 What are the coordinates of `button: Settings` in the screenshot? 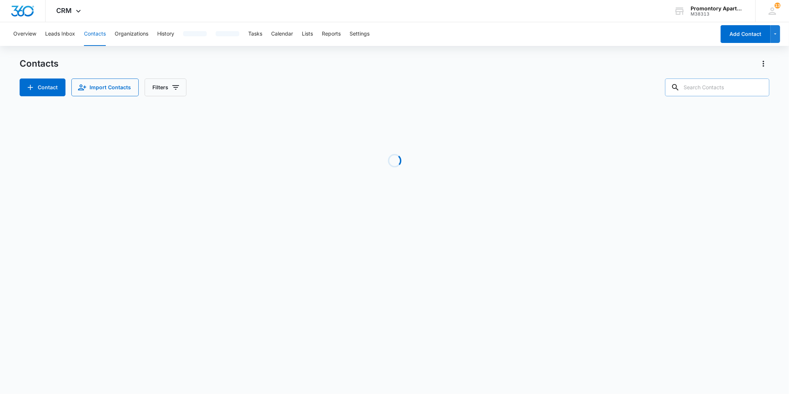 It's located at (360, 34).